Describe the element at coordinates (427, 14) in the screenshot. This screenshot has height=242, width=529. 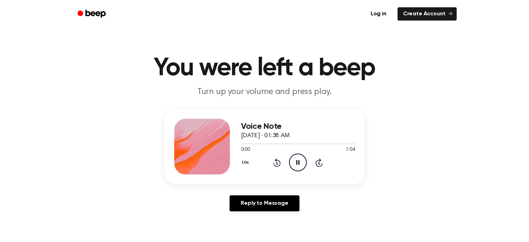
I see `a: Create Account` at that location.